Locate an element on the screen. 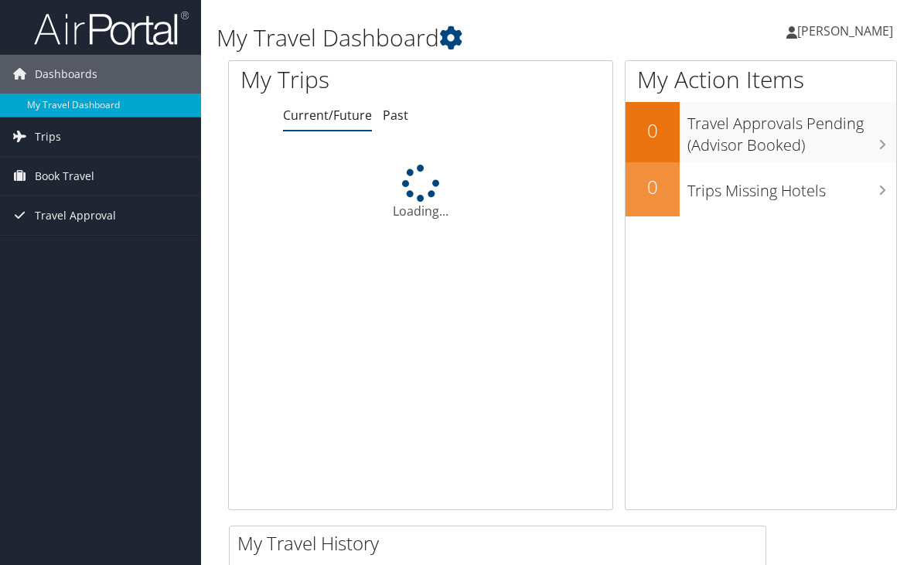 This screenshot has width=924, height=565. h3: Travel Approvals Pending (Advisor Booked) is located at coordinates (792, 131).